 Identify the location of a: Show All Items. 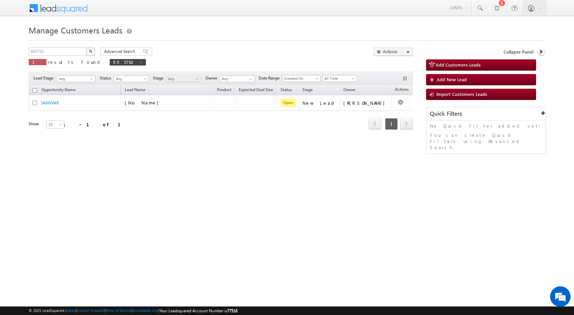
(250, 79).